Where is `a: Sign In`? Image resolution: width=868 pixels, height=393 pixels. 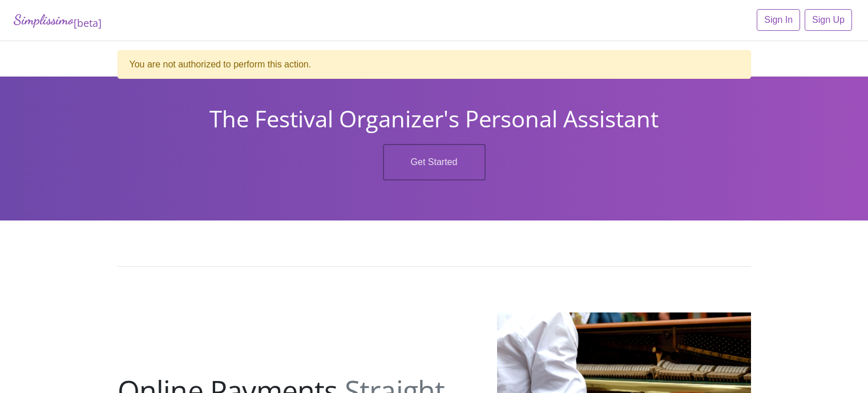 a: Sign In is located at coordinates (779, 20).